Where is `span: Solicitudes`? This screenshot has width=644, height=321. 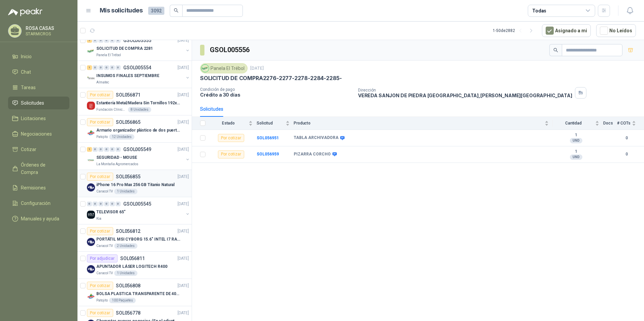
span: Solicitudes is located at coordinates (32, 103).